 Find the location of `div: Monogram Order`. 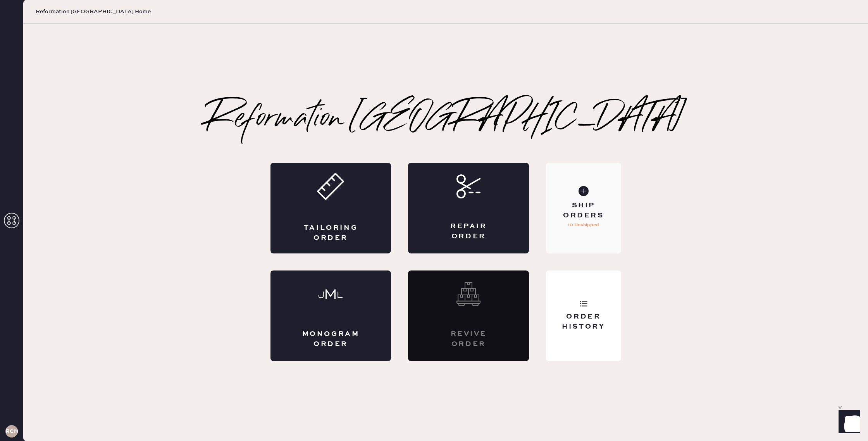

div: Monogram Order is located at coordinates (331, 339).